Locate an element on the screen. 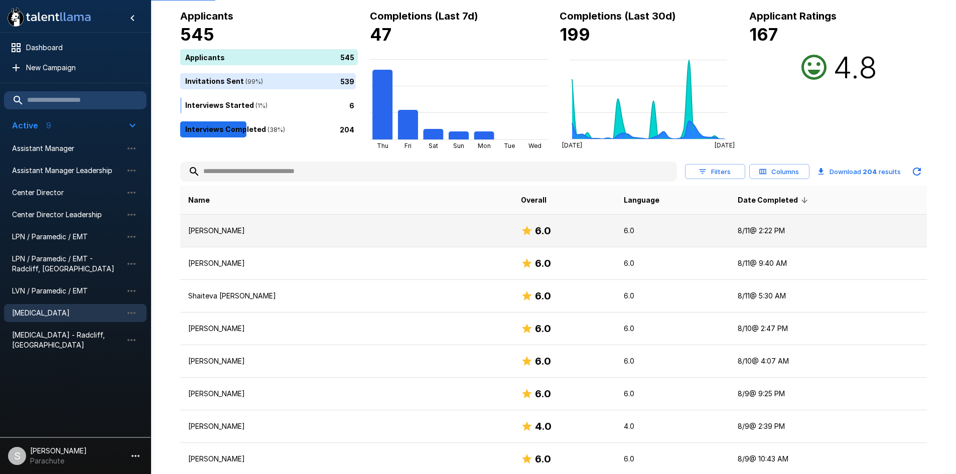  span: Name is located at coordinates (199, 200).